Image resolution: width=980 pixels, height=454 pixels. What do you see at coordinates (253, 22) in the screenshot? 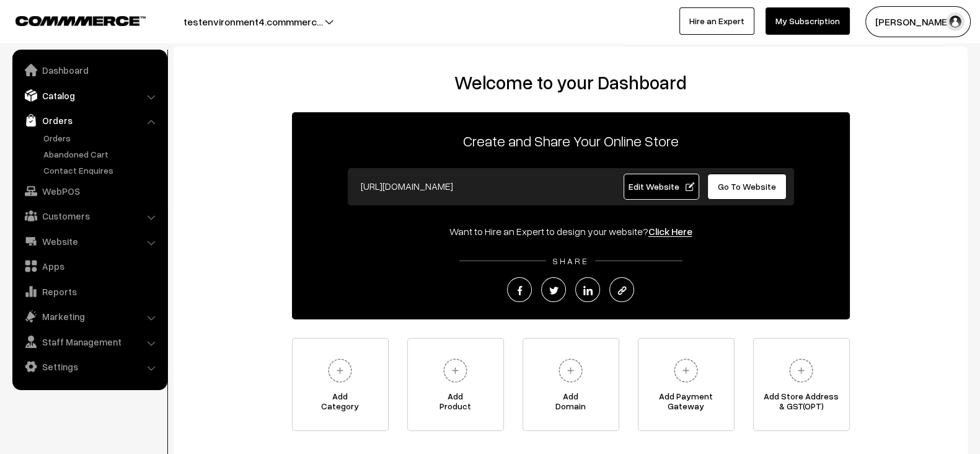
I see `button: testenvironment4.commmerc…` at bounding box center [253, 22].